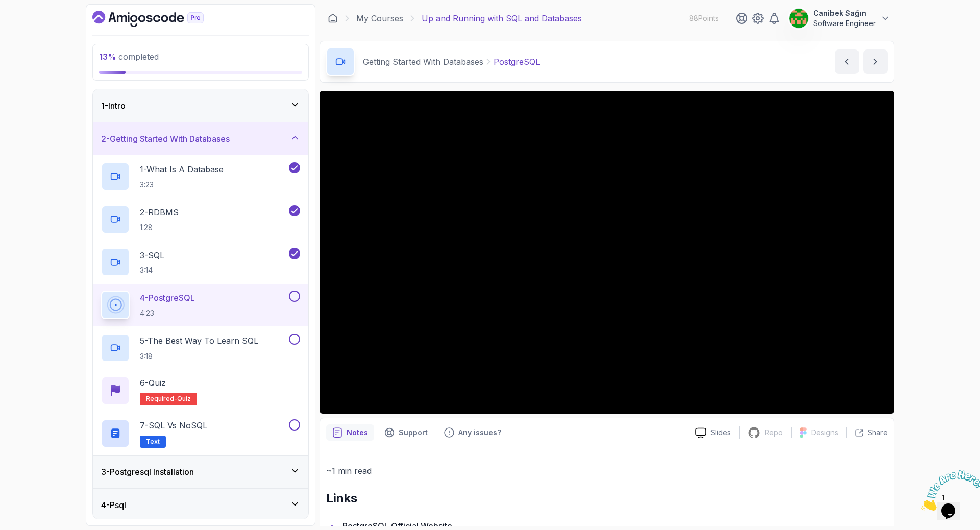 The image size is (980, 530). What do you see at coordinates (713, 432) in the screenshot?
I see `a: Slides` at bounding box center [713, 432].